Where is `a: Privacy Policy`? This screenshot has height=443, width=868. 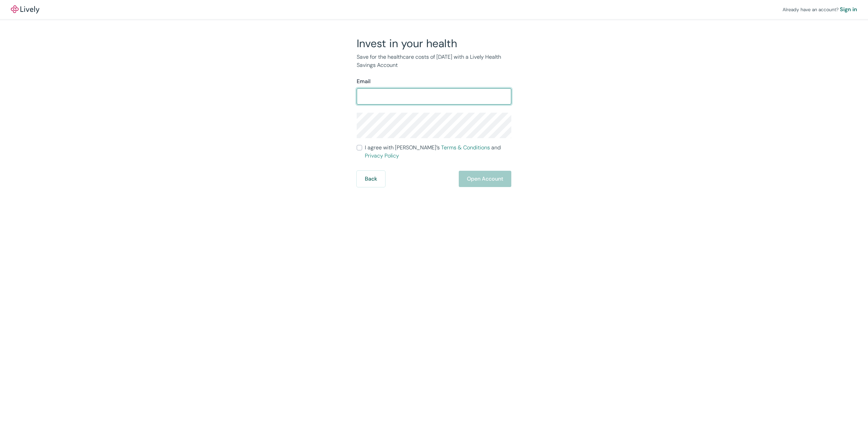
a: Privacy Policy is located at coordinates (382, 155).